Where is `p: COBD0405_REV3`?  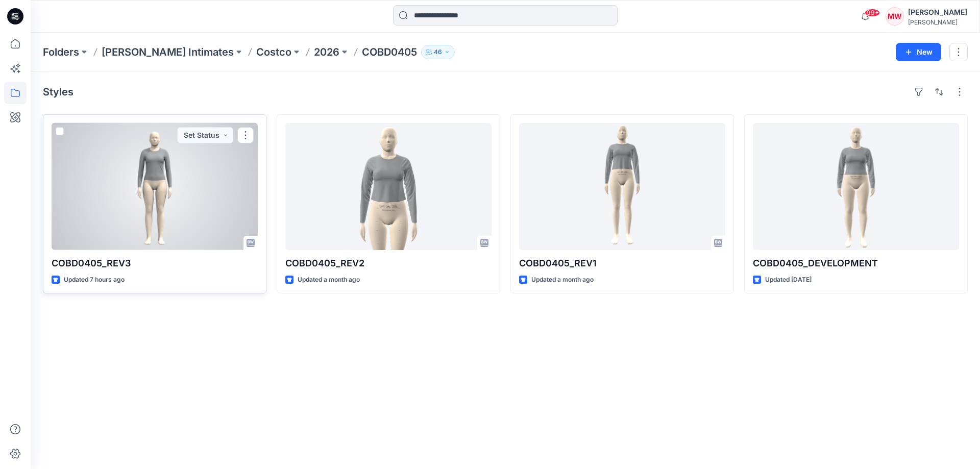 p: COBD0405_REV3 is located at coordinates (155, 263).